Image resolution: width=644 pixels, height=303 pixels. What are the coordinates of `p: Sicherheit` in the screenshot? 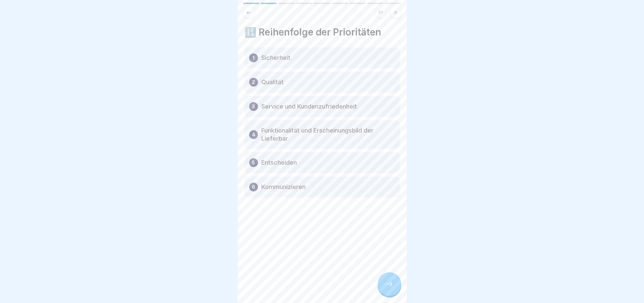 It's located at (276, 58).